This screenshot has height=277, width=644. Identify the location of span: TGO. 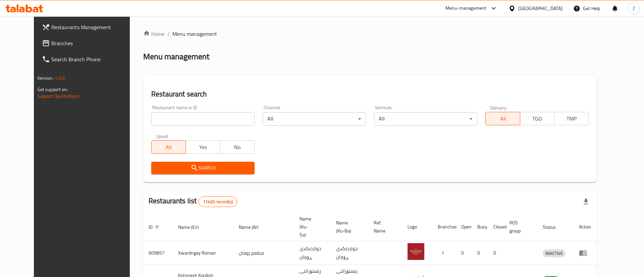
(537, 119).